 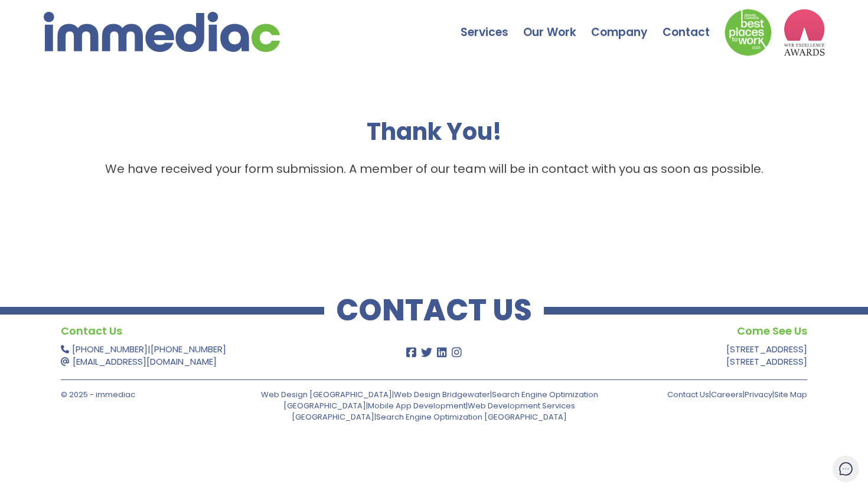 What do you see at coordinates (492, 23) in the screenshot?
I see `a: Services` at bounding box center [492, 23].